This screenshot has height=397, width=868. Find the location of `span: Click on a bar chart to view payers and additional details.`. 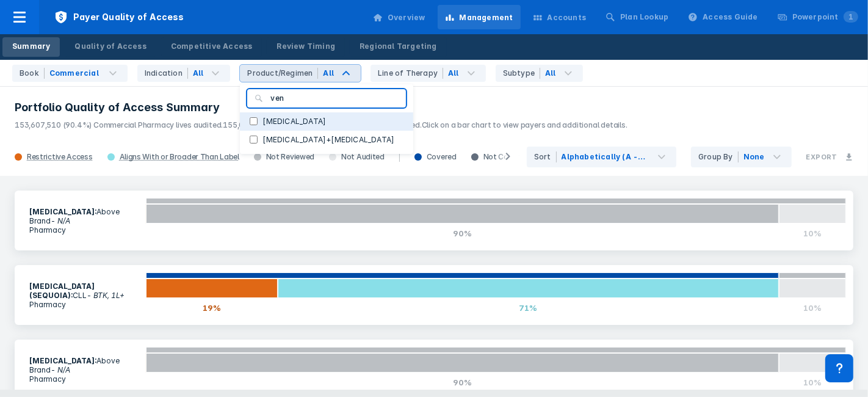

span: Click on a bar chart to view payers and additional details. is located at coordinates (524, 125).